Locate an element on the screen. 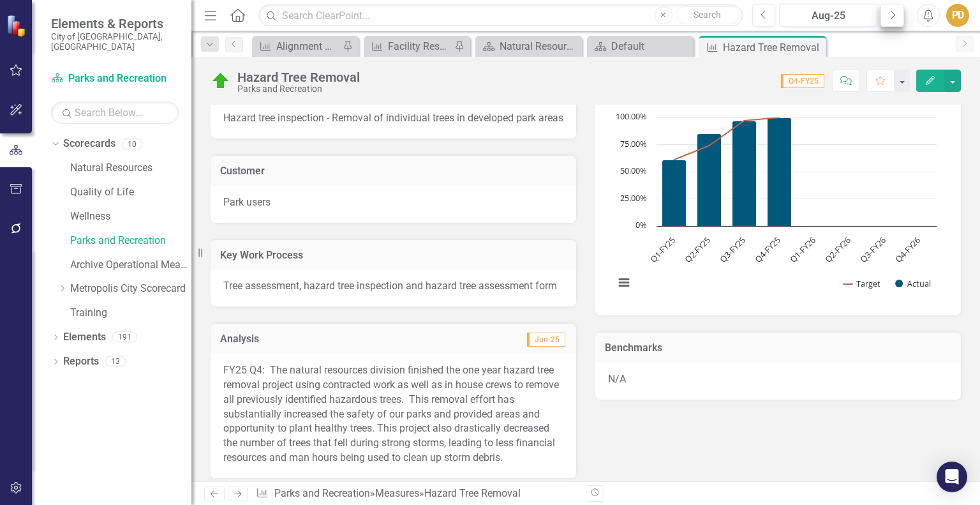  a: Elements is located at coordinates (84, 337).